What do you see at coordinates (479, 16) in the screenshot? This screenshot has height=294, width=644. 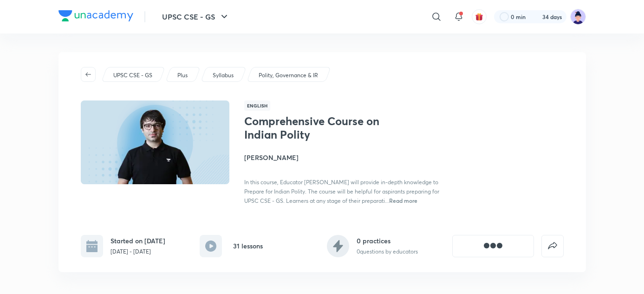 I see `button: avatar` at bounding box center [479, 16].